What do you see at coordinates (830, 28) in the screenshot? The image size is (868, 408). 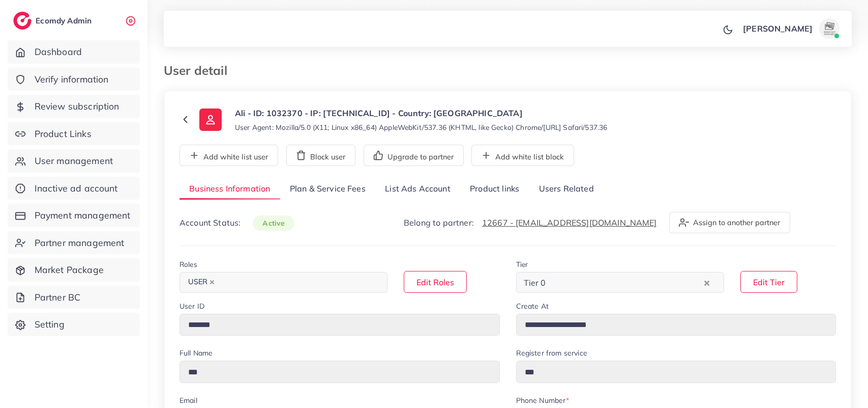 I see `img: avatar` at bounding box center [830, 28].